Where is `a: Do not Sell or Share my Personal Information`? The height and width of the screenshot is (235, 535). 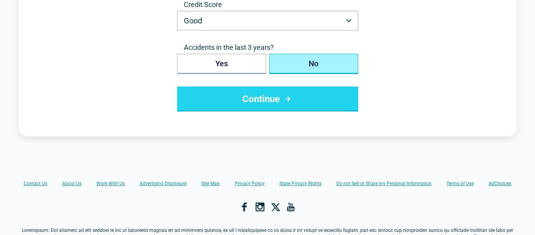
a: Do not Sell or Share my Personal Information is located at coordinates (384, 184).